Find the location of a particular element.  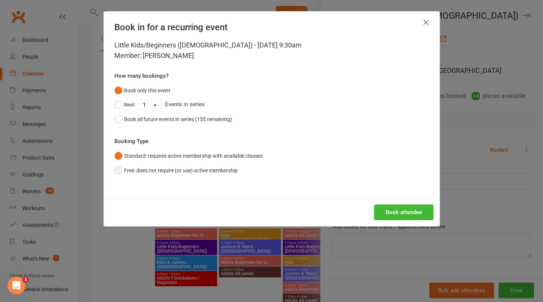

button: Book attendee is located at coordinates (404, 212).